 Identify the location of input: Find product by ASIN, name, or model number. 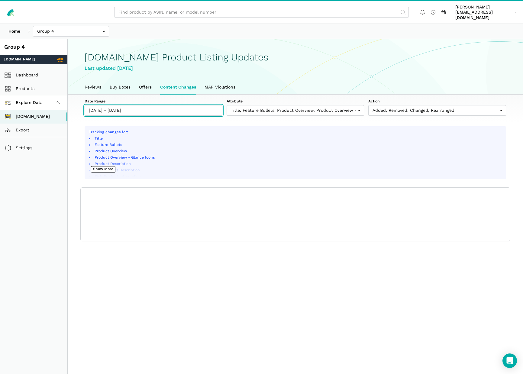
(261, 12).